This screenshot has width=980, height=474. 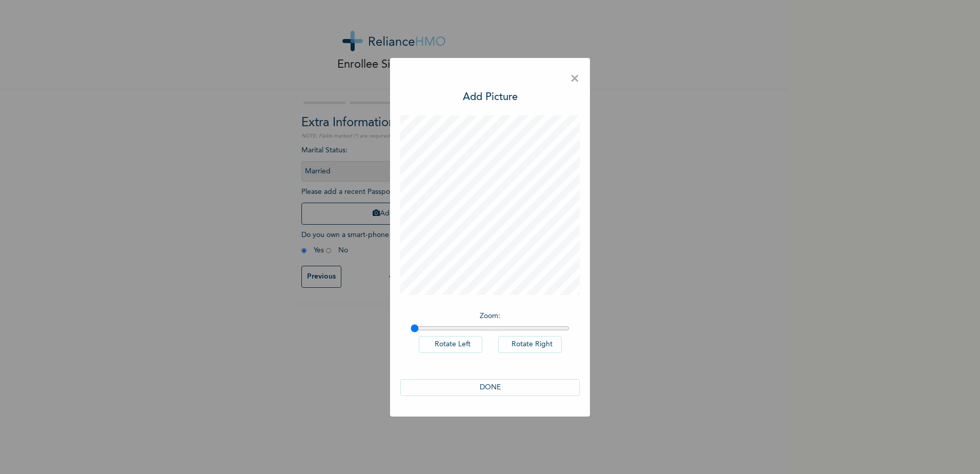 What do you see at coordinates (451, 344) in the screenshot?
I see `button: Rotate Left` at bounding box center [451, 344].